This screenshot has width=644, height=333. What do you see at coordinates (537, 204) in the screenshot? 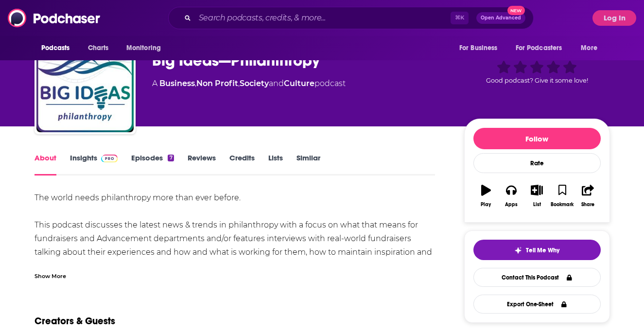
I see `div: List` at bounding box center [537, 204].